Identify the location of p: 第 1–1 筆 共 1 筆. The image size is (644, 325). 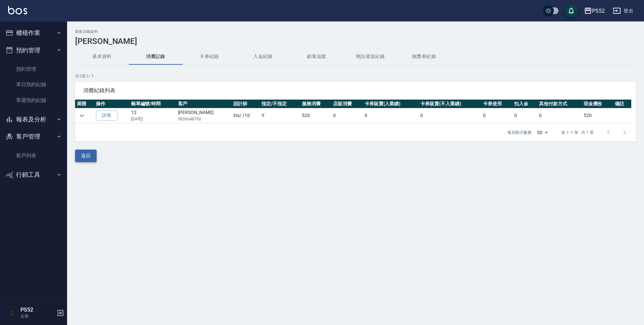
(577, 132).